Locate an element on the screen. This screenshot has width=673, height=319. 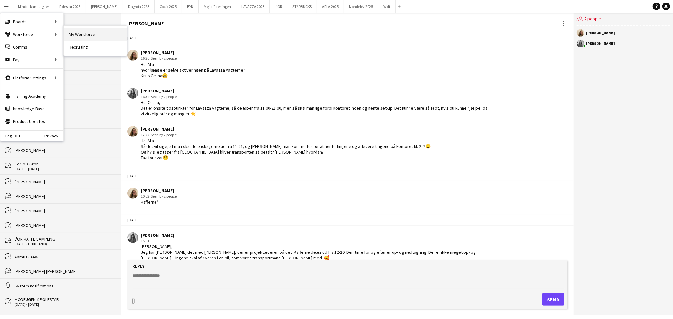
a: Log Out is located at coordinates (10, 136).